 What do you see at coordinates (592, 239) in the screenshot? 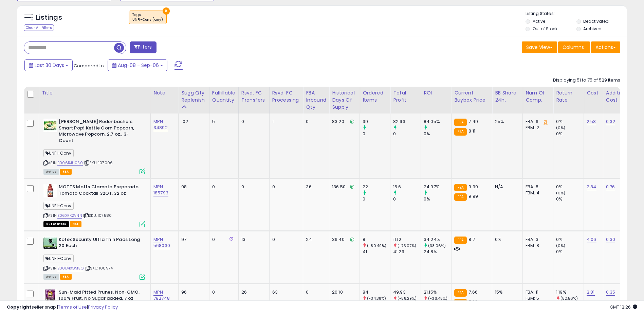
I see `a: 4.06` at bounding box center [592, 239].